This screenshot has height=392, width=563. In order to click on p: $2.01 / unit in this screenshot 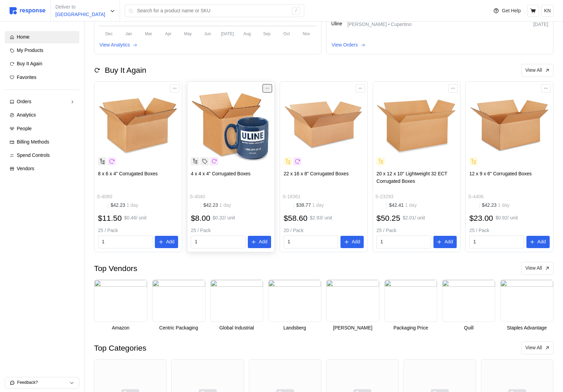, I will do `click(414, 218)`.